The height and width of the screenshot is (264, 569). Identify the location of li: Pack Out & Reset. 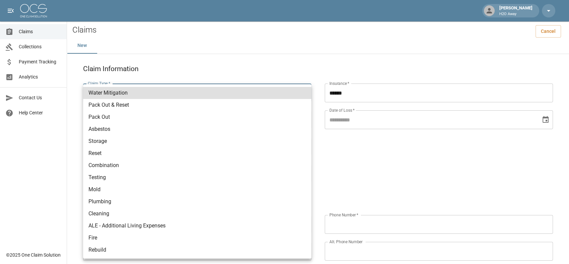
(197, 105).